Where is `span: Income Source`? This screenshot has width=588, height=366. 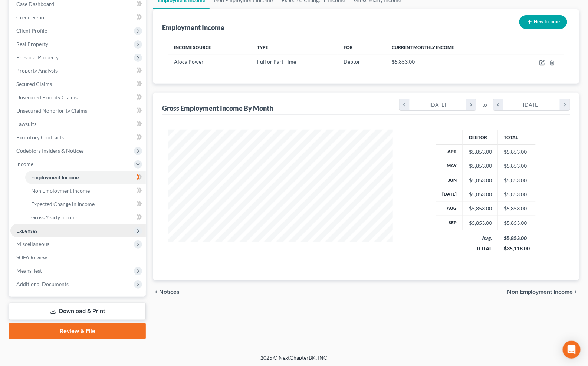
span: Income Source is located at coordinates (192, 47).